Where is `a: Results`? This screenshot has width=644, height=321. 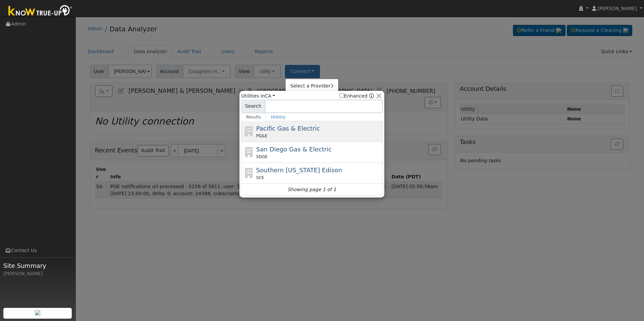 a: Results is located at coordinates (253, 117).